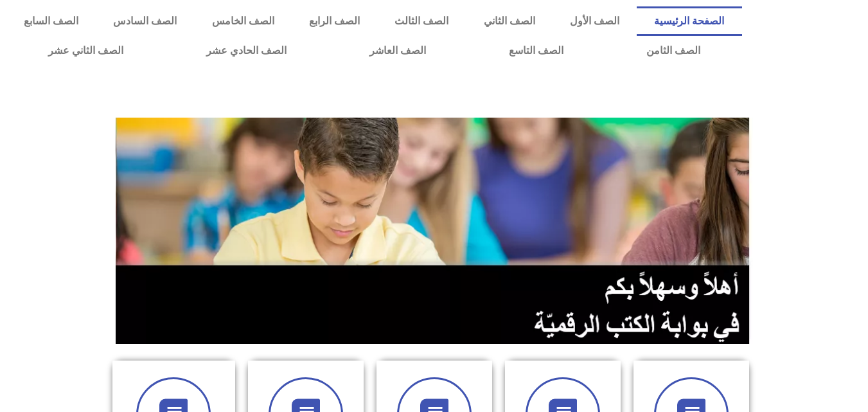 The height and width of the screenshot is (412, 868). What do you see at coordinates (536, 51) in the screenshot?
I see `a: الصف التاسع` at bounding box center [536, 51].